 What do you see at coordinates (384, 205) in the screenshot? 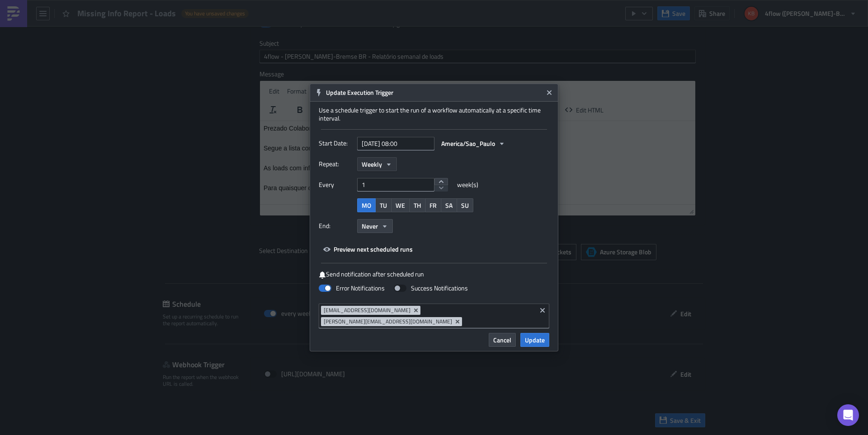
I see `button: TU` at bounding box center [384, 205].